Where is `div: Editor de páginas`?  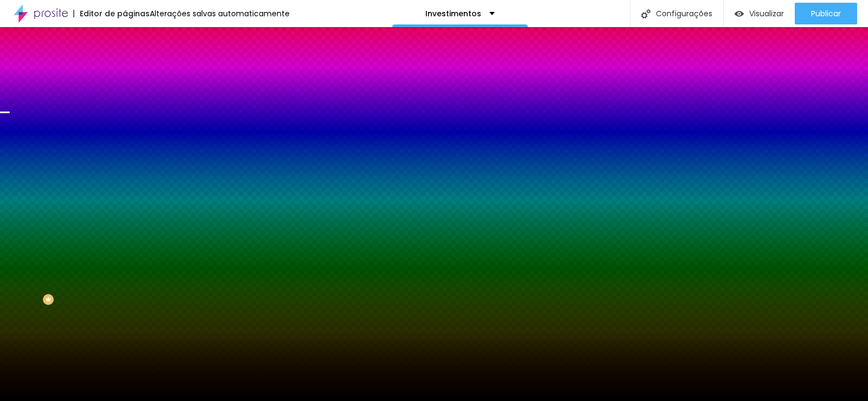
div: Editor de páginas is located at coordinates (111, 14).